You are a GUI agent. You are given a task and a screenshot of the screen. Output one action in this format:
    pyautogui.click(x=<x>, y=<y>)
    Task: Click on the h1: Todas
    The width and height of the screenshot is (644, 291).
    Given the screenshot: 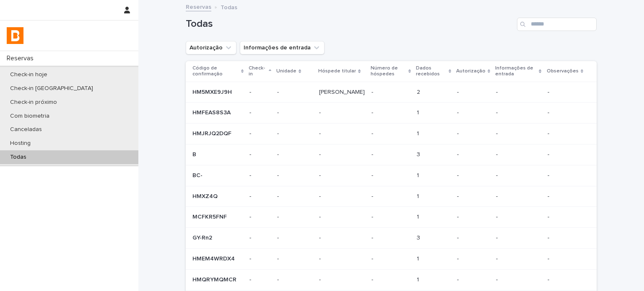 What is the action you would take?
    pyautogui.click(x=350, y=24)
    